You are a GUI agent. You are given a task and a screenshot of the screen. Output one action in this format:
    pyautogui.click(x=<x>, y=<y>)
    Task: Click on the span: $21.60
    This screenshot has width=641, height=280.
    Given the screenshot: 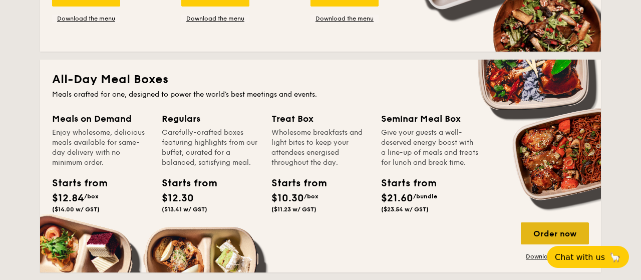 What is the action you would take?
    pyautogui.click(x=397, y=198)
    